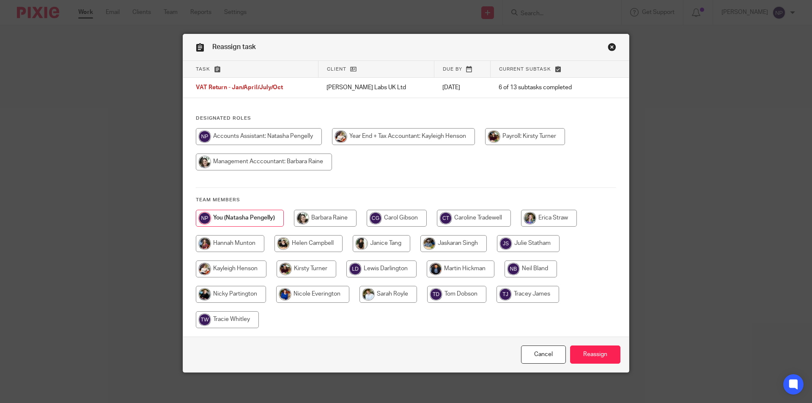 Image resolution: width=812 pixels, height=403 pixels. I want to click on span: Reassign task, so click(234, 47).